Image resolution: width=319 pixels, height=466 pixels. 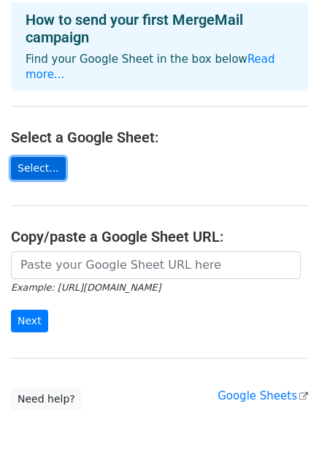 What do you see at coordinates (156, 265) in the screenshot?
I see `input: Paste your Google Sheet URL here` at bounding box center [156, 265].